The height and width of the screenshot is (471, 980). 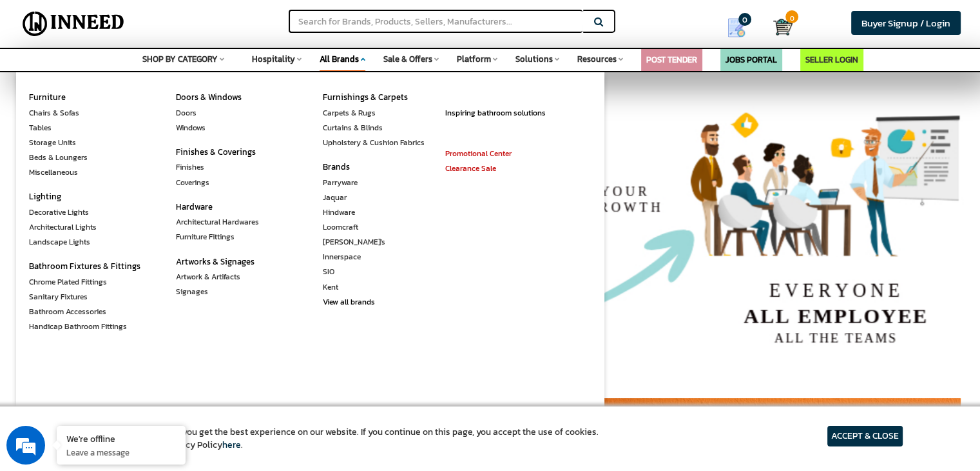 I want to click on img: Cart, so click(x=783, y=27).